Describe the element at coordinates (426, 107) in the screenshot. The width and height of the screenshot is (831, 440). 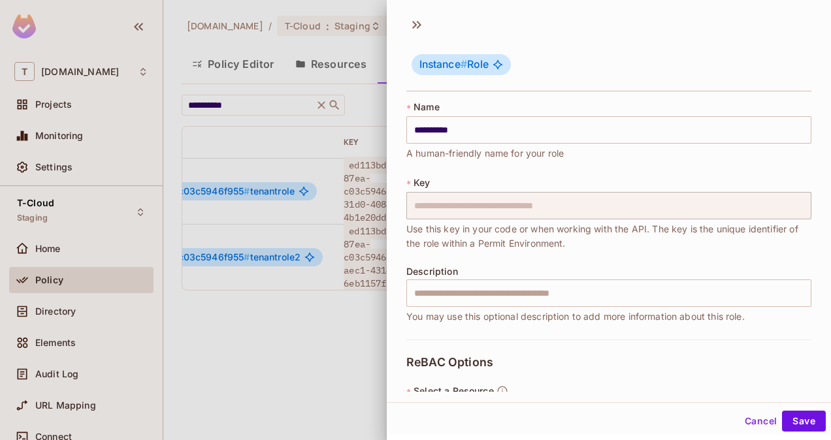
I see `span: Name` at that location.